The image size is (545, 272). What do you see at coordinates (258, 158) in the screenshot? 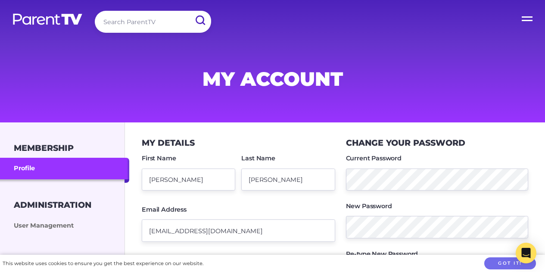
I see `label: Last Name` at bounding box center [258, 158].